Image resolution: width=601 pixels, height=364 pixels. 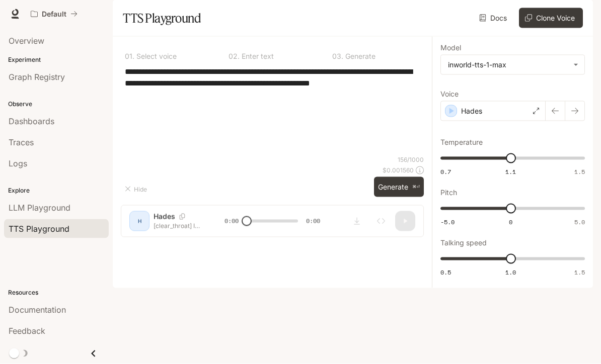 I want to click on button: Clone Voice, so click(x=551, y=18).